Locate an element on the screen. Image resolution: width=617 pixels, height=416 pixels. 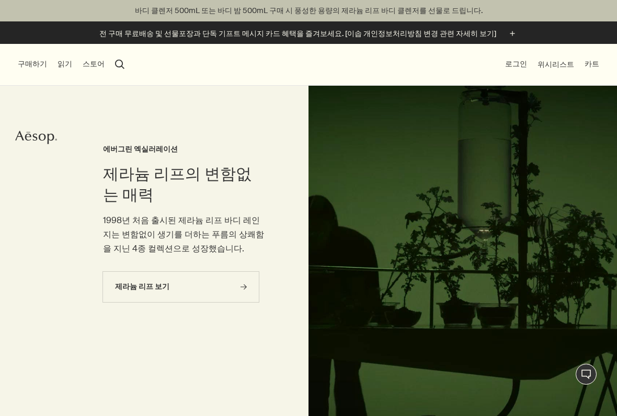
button: 읽기 is located at coordinates (65, 64).